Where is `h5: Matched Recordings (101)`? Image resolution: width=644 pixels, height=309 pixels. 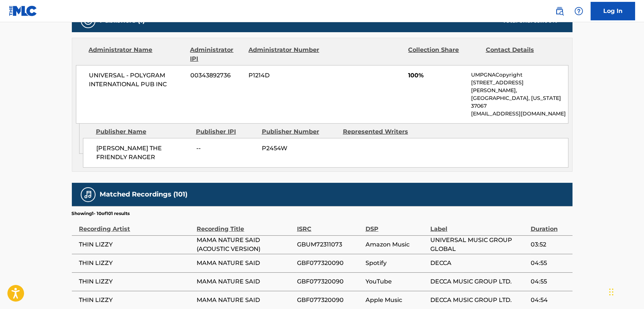 h5: Matched Recordings (101) is located at coordinates (144, 194).